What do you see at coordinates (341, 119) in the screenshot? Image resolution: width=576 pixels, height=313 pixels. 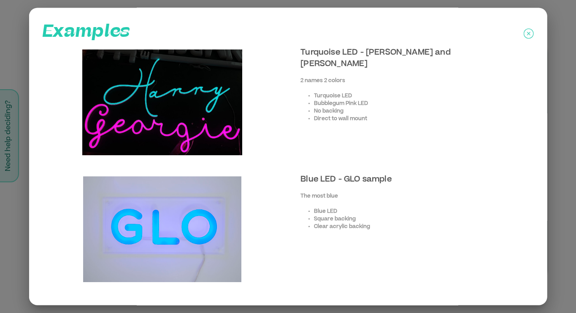 I see `span: Direct to wall mount` at bounding box center [341, 119].